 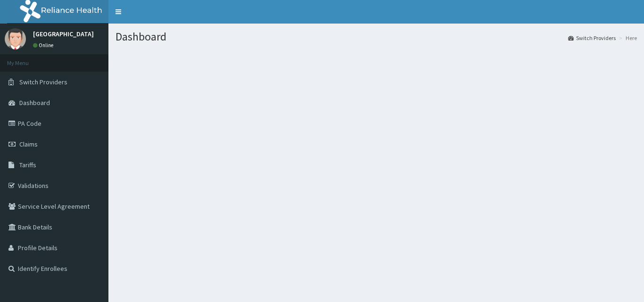 I want to click on span: Dashboard, so click(x=34, y=103).